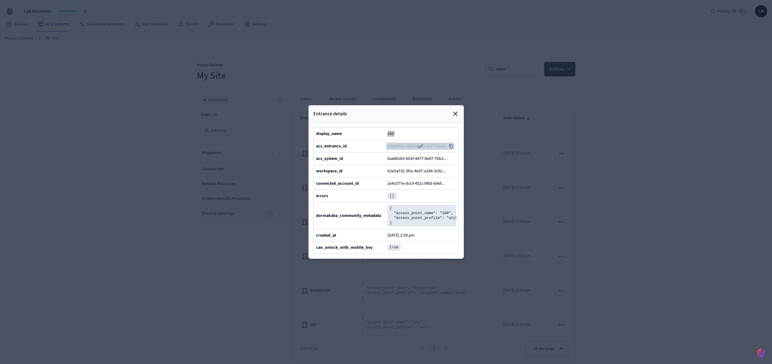 Image resolution: width=772 pixels, height=364 pixels. What do you see at coordinates (326, 236) in the screenshot?
I see `b: created_at` at bounding box center [326, 236].